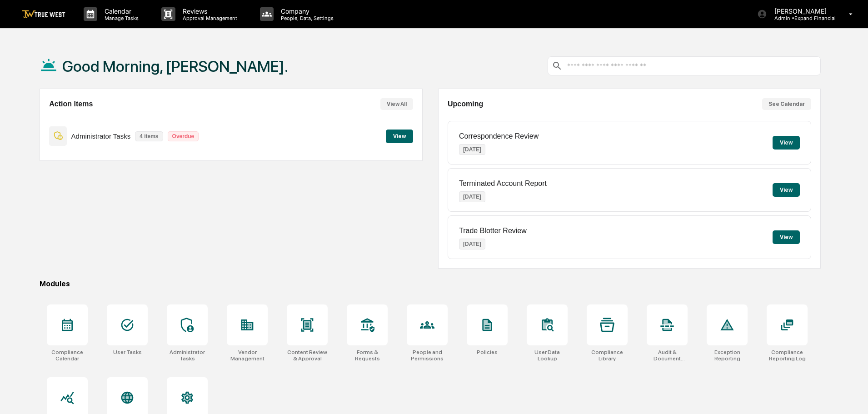  I want to click on div: Vendor Management, so click(248, 356).